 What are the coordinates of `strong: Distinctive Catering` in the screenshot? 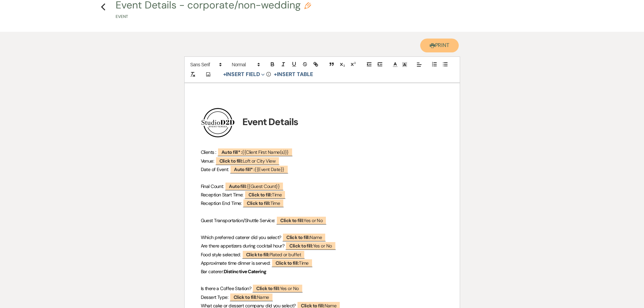 It's located at (245, 271).